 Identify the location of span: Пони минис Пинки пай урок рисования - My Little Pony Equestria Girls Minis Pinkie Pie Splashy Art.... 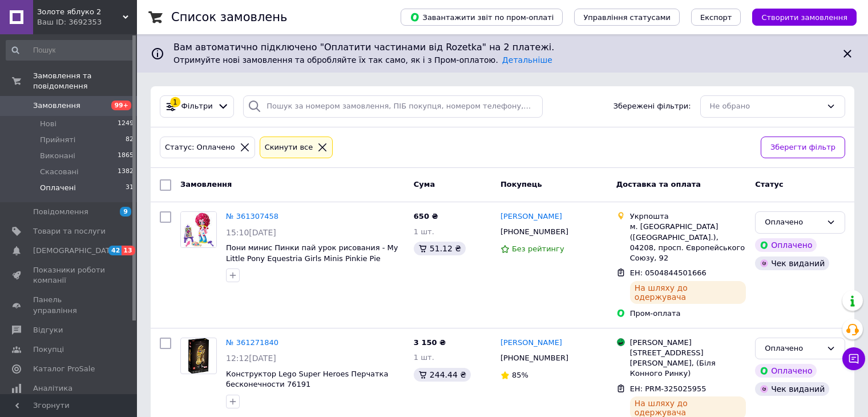
(312, 258).